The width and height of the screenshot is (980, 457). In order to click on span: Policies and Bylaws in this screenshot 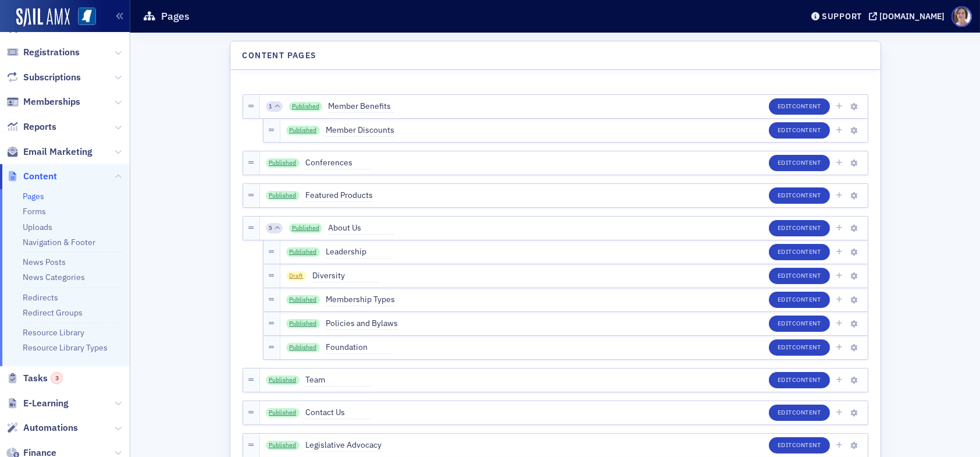, I will do `click(362, 324)`.